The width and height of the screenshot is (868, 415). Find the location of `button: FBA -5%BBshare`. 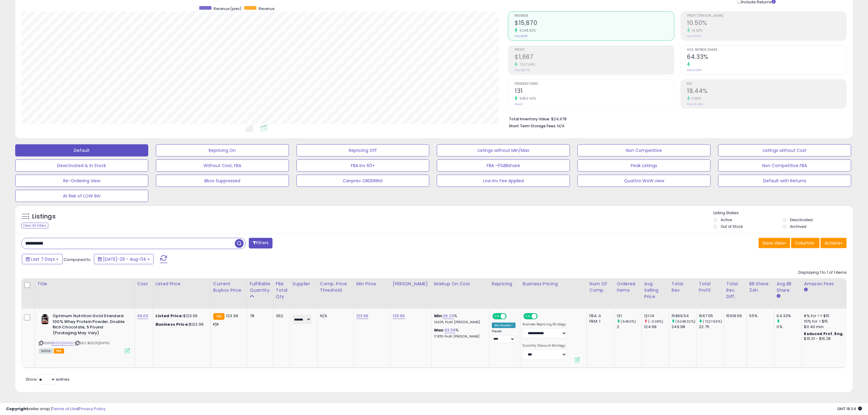

button: FBA -5%BBshare is located at coordinates (503, 166).